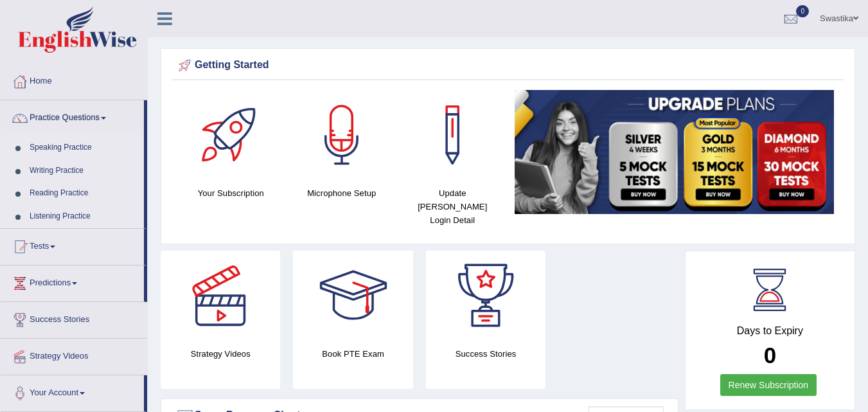 Image resolution: width=868 pixels, height=412 pixels. Describe the element at coordinates (353, 353) in the screenshot. I see `h4: Book PTE Exam` at that location.